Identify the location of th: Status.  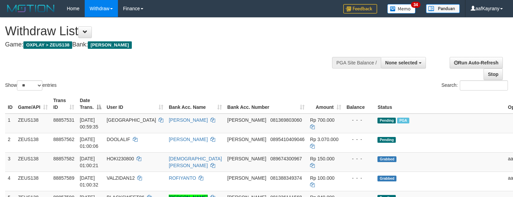
(440, 104).